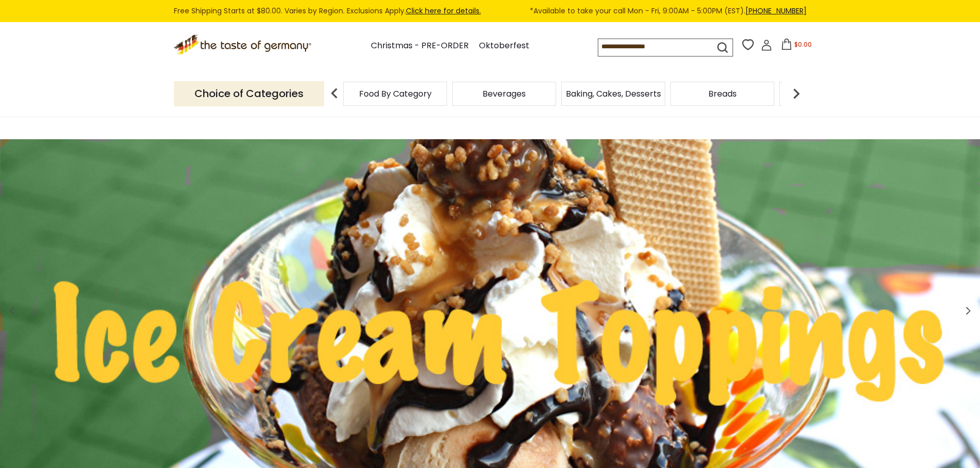  I want to click on span: Baking, Cakes, Desserts, so click(613, 94).